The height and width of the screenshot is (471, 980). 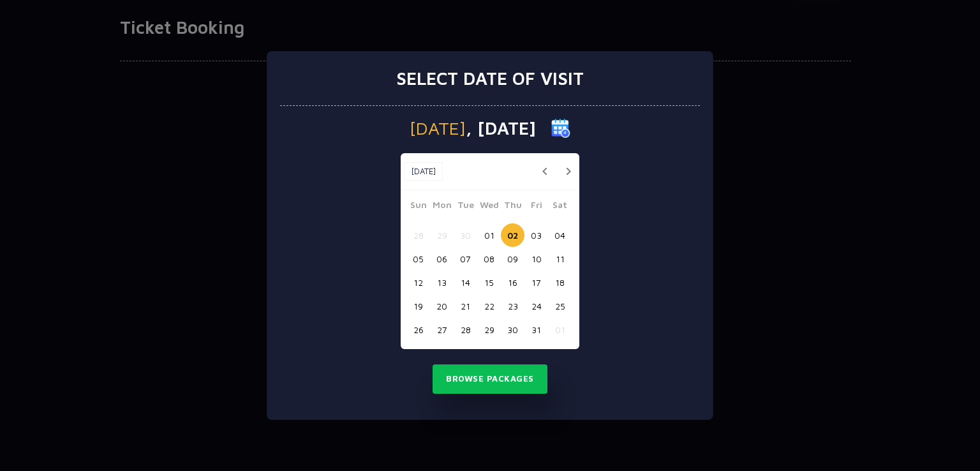 What do you see at coordinates (512, 258) in the screenshot?
I see `button: 09` at bounding box center [512, 258].